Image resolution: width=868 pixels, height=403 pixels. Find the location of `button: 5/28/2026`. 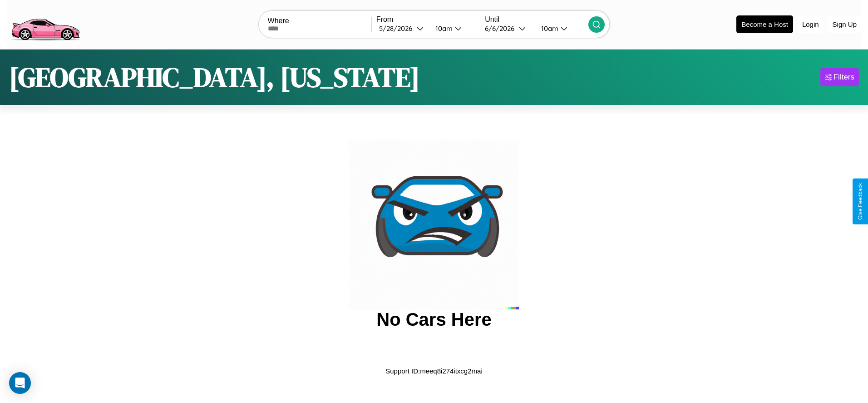

button: 5/28/2026 is located at coordinates (402, 28).